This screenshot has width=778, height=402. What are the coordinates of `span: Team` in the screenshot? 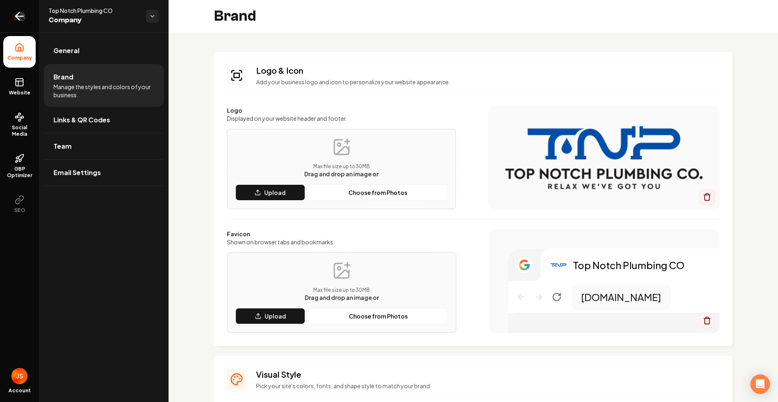 It's located at (62, 146).